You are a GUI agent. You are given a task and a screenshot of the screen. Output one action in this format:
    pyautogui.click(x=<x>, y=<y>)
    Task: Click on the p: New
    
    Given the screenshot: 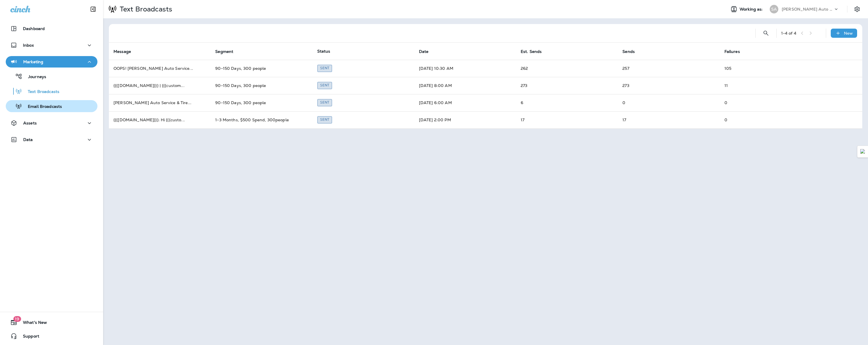 What is the action you would take?
    pyautogui.click(x=849, y=33)
    